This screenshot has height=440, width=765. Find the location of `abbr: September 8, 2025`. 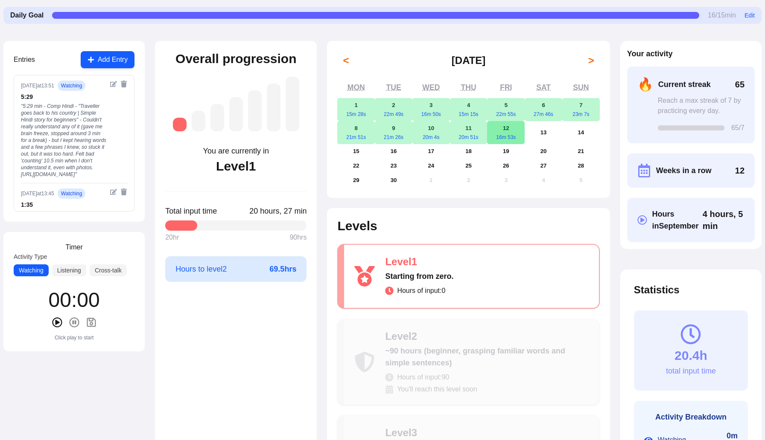

abbr: September 8, 2025 is located at coordinates (356, 128).